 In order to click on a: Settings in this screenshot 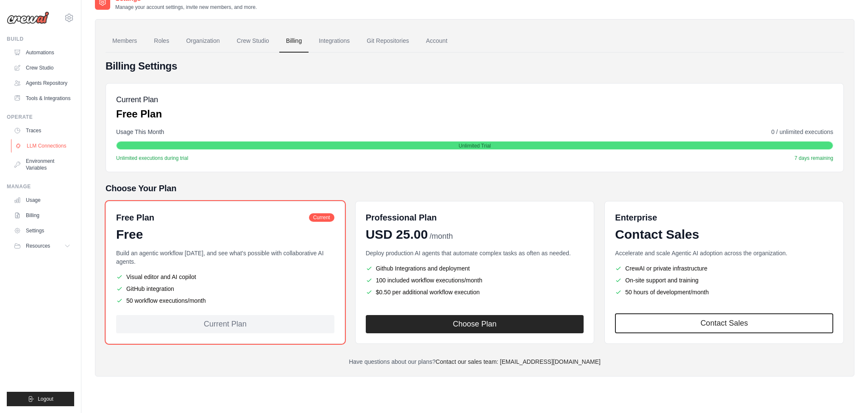, I will do `click(42, 230)`.